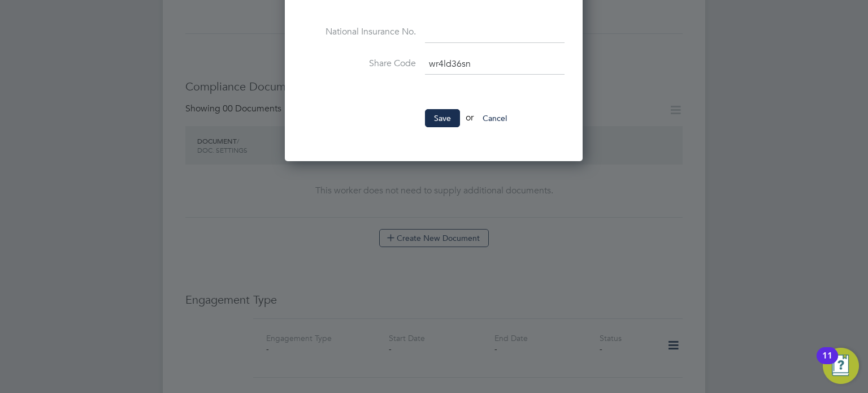  What do you see at coordinates (494, 118) in the screenshot?
I see `button: Cancel` at bounding box center [494, 118].